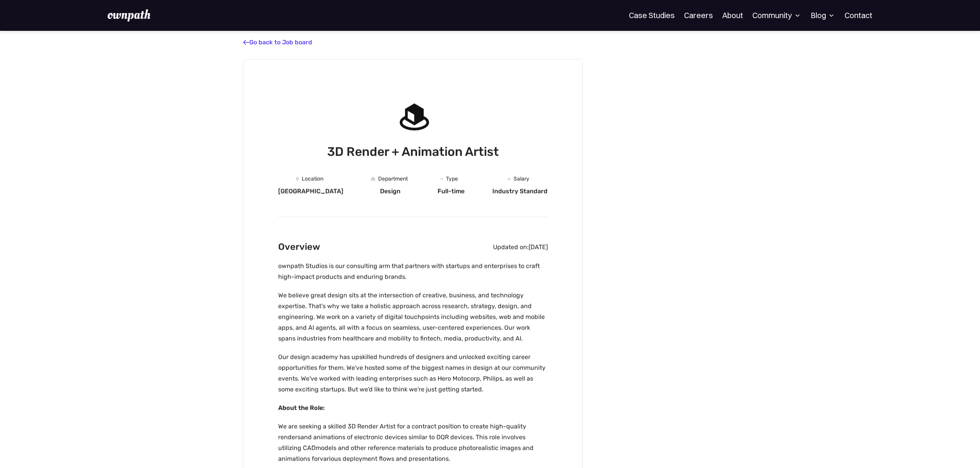 This screenshot has height=468, width=980. I want to click on a: Careers, so click(699, 15).